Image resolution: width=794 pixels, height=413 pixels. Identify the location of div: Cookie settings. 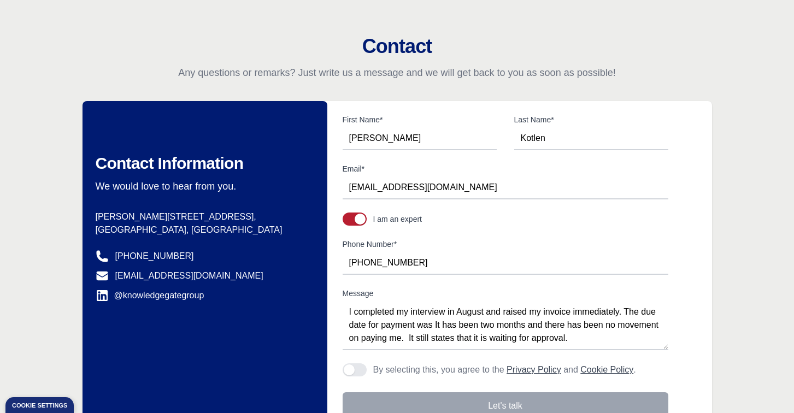
(39, 406).